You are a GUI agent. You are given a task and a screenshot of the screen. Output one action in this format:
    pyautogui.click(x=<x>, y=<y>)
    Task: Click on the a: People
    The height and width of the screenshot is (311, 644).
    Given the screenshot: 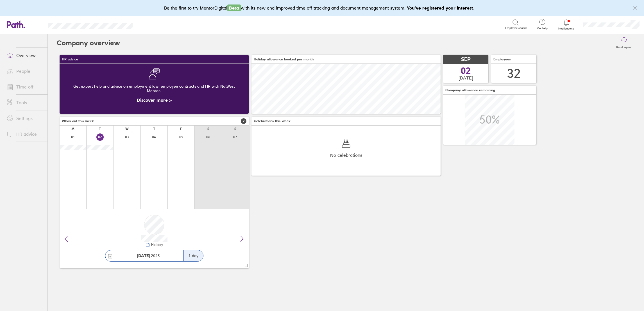 What is the action you would take?
    pyautogui.click(x=25, y=71)
    